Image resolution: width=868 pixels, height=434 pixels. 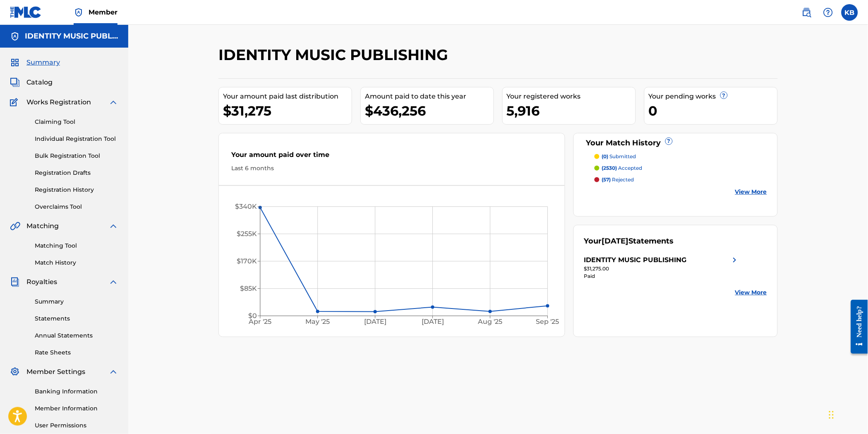 I want to click on a: Matching Tool, so click(x=76, y=246).